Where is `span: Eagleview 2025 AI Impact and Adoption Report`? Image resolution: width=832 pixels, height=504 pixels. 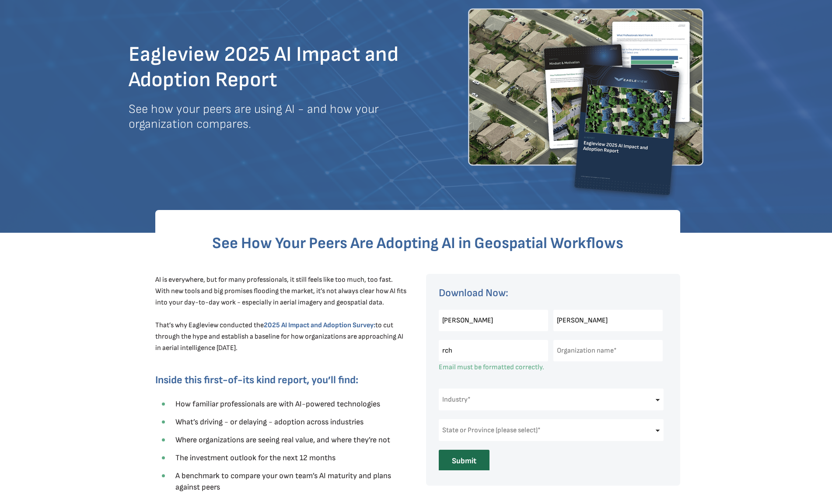 span: Eagleview 2025 AI Impact and Adoption Report is located at coordinates (263, 67).